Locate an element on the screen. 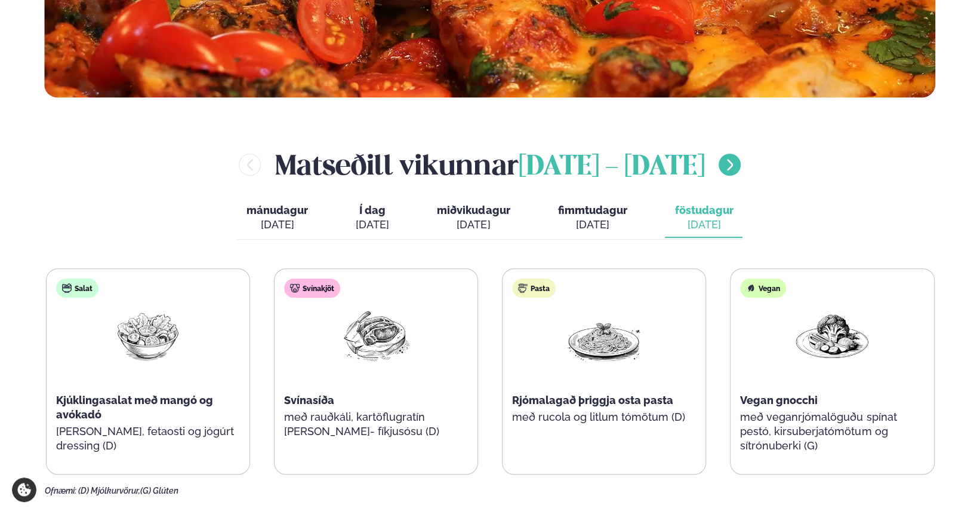 Image resolution: width=980 pixels, height=514 pixels. span: miðvikudagur is located at coordinates (473, 210).